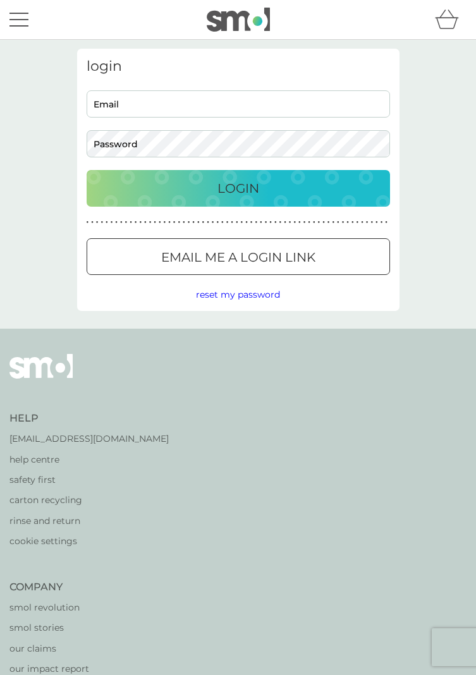 The image size is (476, 675). Describe the element at coordinates (68, 587) in the screenshot. I see `h4: Company` at that location.